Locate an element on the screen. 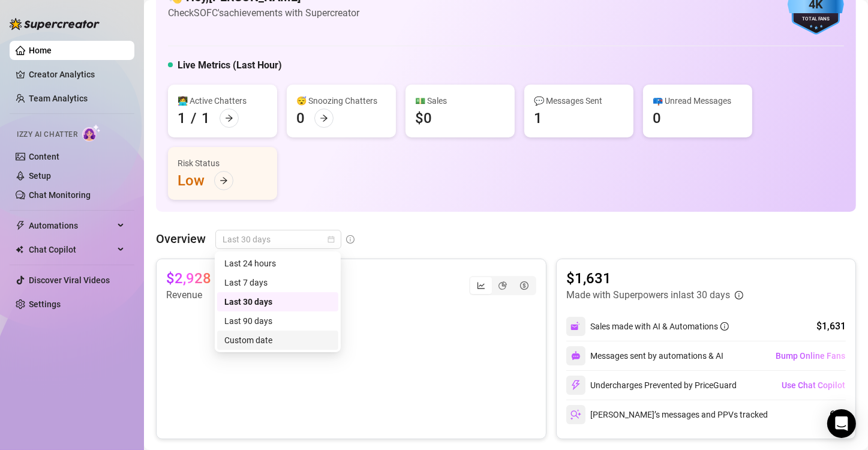 The height and width of the screenshot is (450, 868). span: Bump Online Fans is located at coordinates (810, 356).